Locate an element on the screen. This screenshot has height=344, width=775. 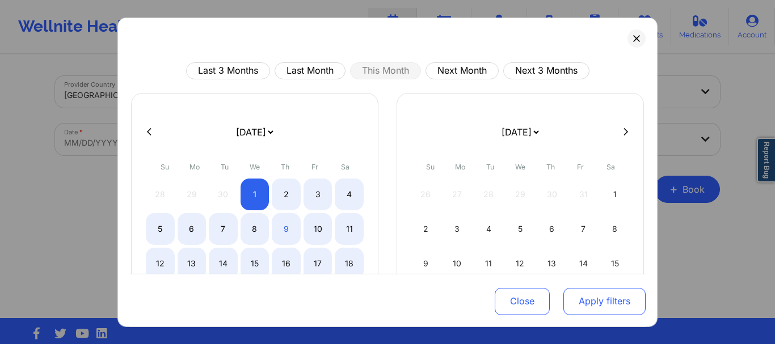
div: Fri Nov 07 2025 is located at coordinates (583, 229).